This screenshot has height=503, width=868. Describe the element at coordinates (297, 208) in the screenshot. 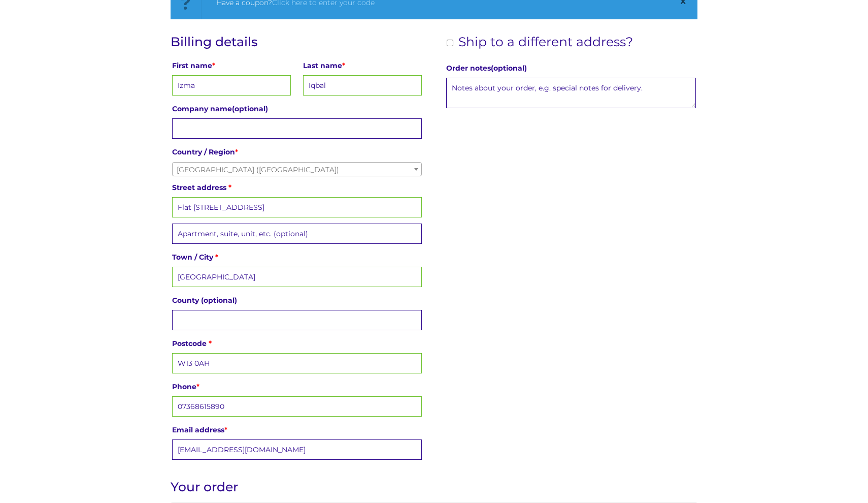

I see `input: House number and street name` at that location.